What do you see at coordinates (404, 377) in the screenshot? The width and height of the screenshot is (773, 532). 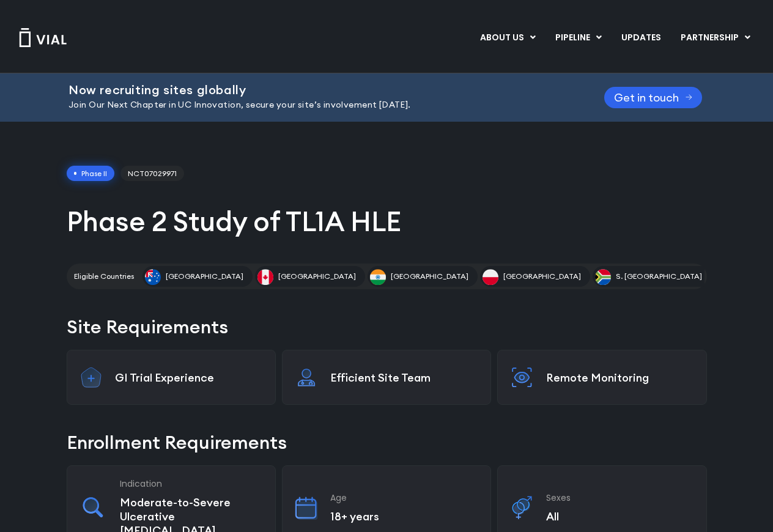 I see `p: Efficient Site Team` at bounding box center [404, 377].